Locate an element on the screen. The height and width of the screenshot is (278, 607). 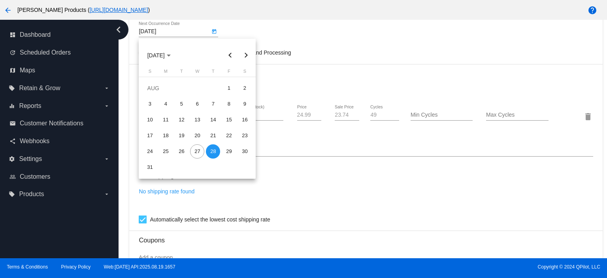
td: August 11, 2025 is located at coordinates (165, 120).